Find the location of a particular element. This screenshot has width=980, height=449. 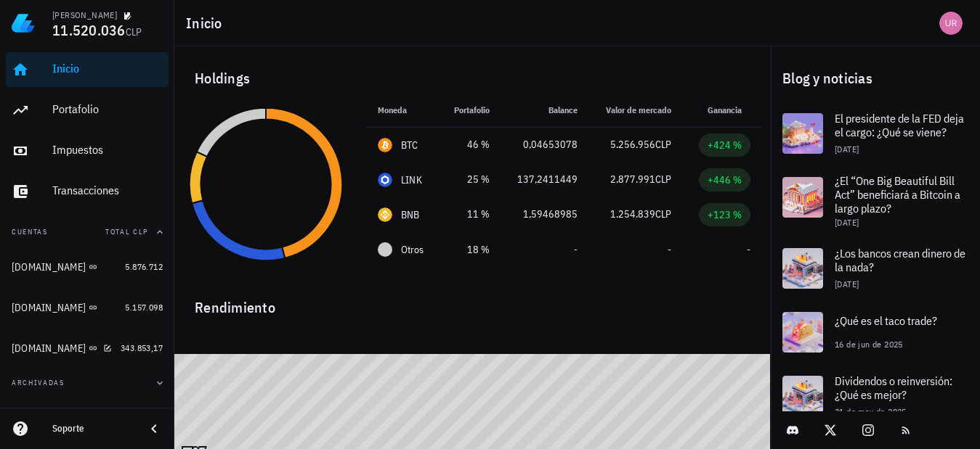

div: 25 % is located at coordinates (470, 179).